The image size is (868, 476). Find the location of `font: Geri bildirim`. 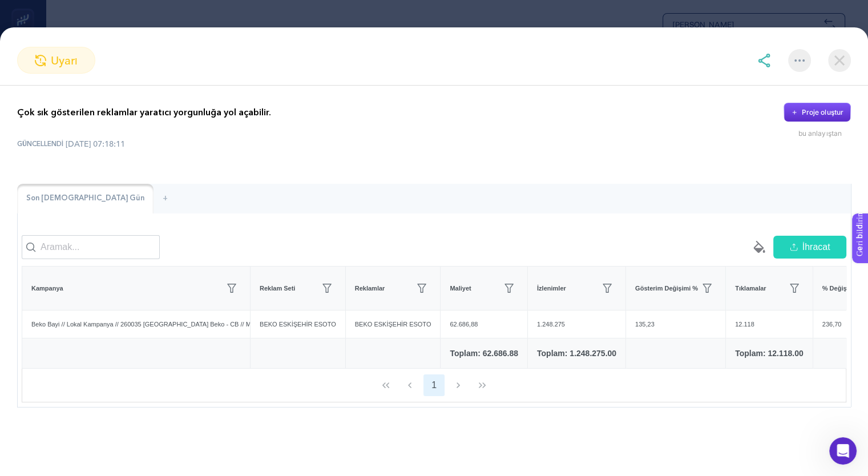

font: Geri bildirim is located at coordinates (30, 7).